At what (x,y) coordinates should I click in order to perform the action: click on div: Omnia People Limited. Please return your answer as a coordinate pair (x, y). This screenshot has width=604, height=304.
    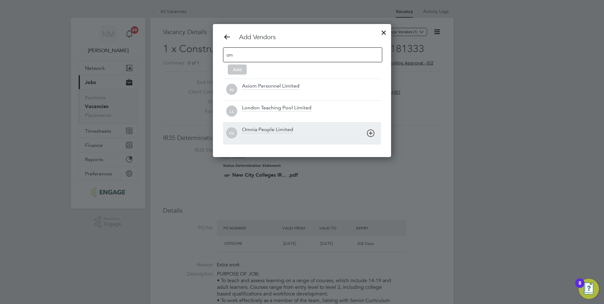
    Looking at the image, I should click on (268, 130).